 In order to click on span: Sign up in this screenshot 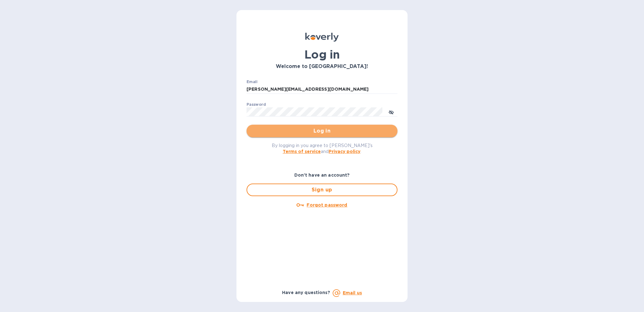, I will do `click(322, 190)`.